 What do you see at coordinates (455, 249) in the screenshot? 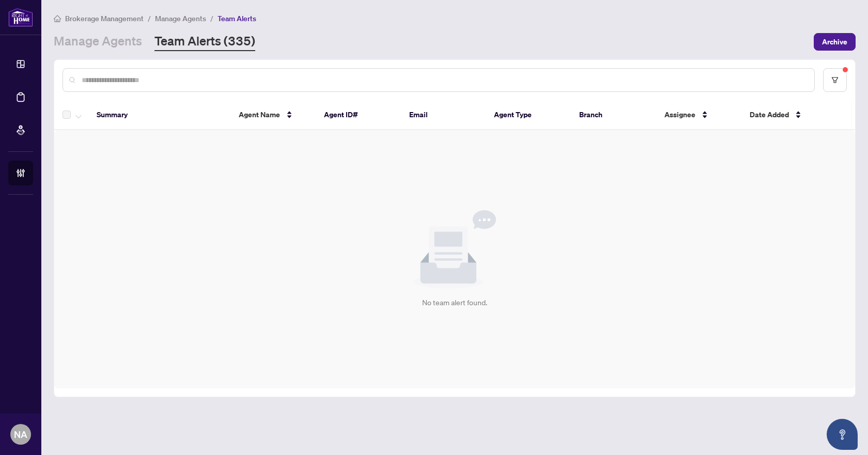
I see `img: Null State Icon` at bounding box center [455, 249].